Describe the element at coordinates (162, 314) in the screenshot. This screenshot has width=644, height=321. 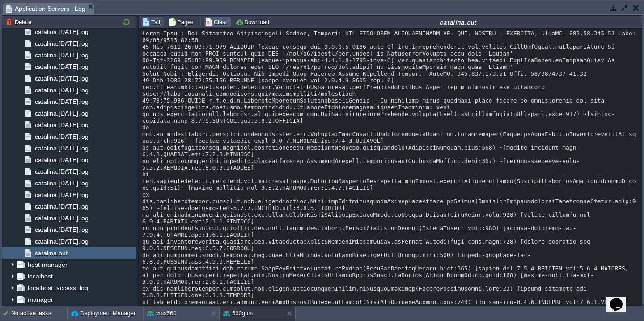
I see `button: vms560` at that location.